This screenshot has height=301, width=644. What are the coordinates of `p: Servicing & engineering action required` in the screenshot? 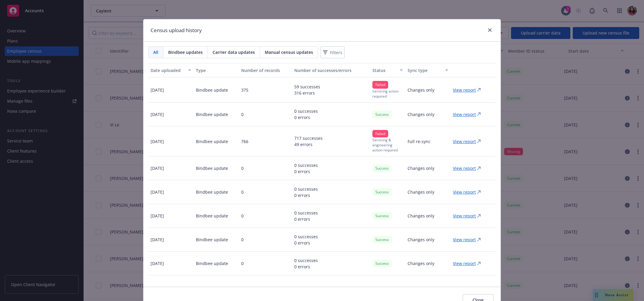 It's located at (388, 145).